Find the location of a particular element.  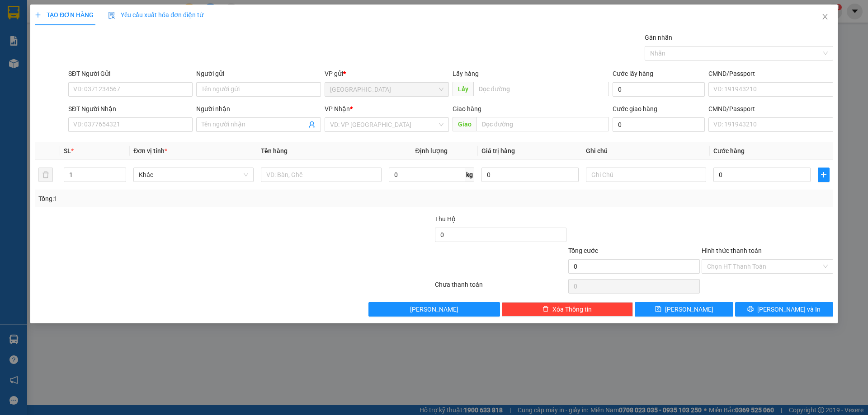

label: Cước lấy hàng is located at coordinates (633, 73).